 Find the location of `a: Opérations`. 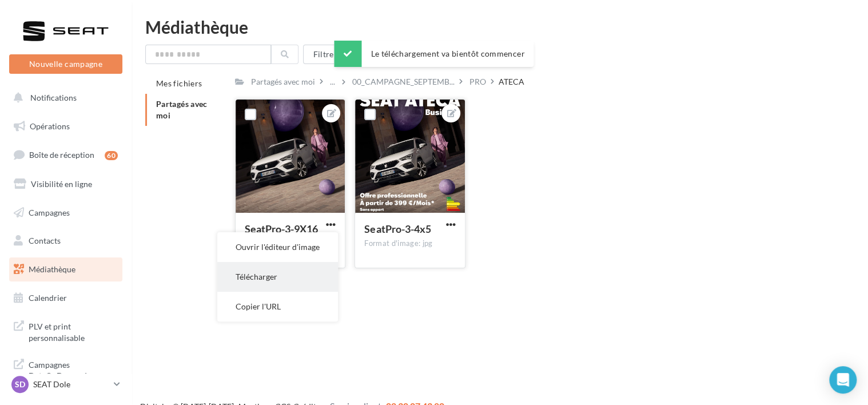

a: Opérations is located at coordinates (66, 126).